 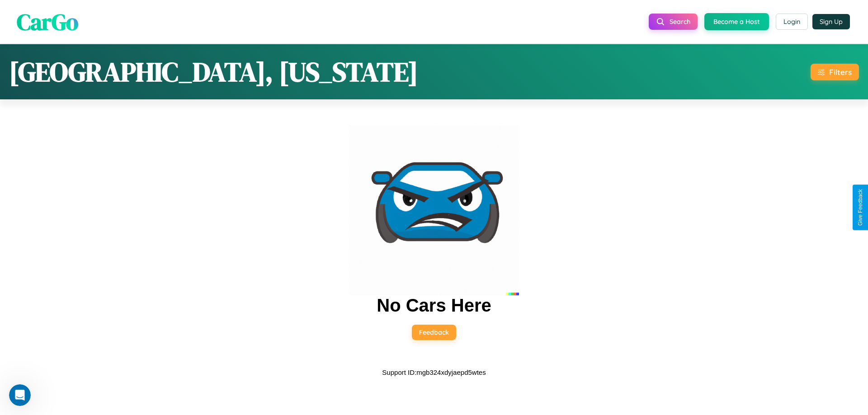 What do you see at coordinates (736, 22) in the screenshot?
I see `button: Become a Host` at bounding box center [736, 22].